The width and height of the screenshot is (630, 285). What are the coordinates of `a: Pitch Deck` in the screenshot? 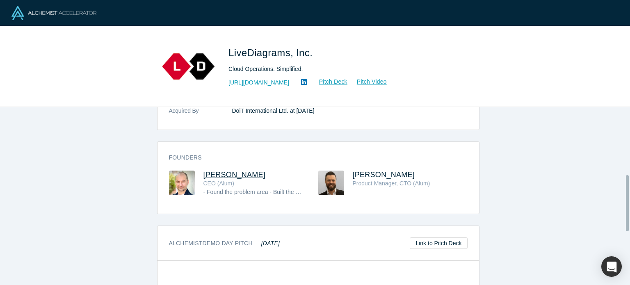 It's located at (329, 82).